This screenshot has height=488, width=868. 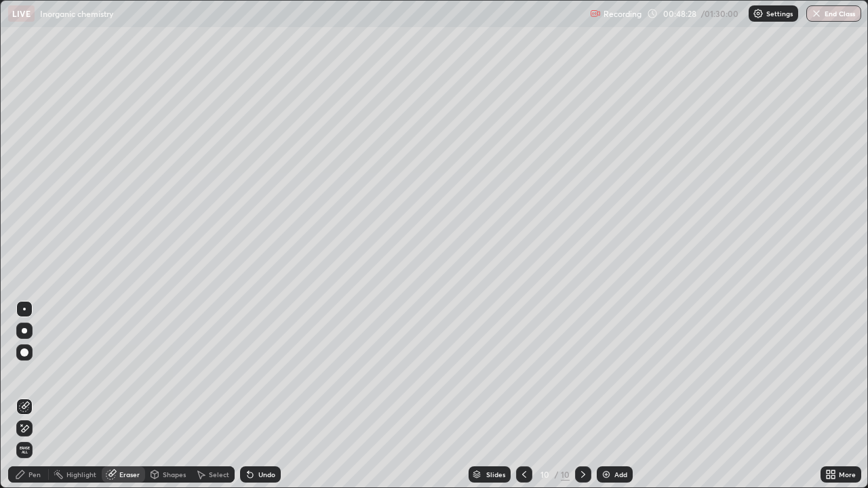 What do you see at coordinates (24, 450) in the screenshot?
I see `span: Erase all` at bounding box center [24, 450].